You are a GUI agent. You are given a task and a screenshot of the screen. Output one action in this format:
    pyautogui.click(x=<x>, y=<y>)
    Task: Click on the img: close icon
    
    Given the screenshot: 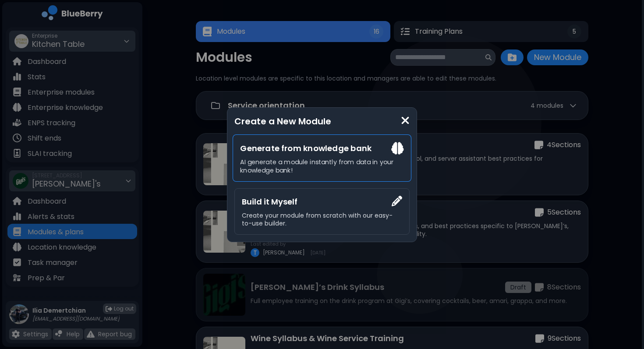 What is the action you would take?
    pyautogui.click(x=405, y=120)
    